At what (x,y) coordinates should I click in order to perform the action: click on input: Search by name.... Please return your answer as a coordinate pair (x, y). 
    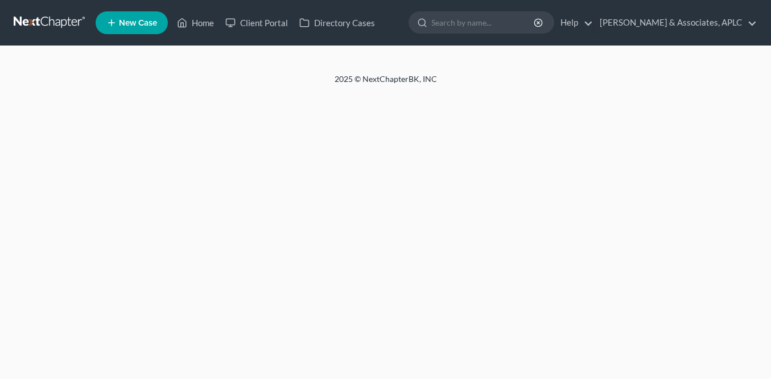
    Looking at the image, I should click on (483, 22).